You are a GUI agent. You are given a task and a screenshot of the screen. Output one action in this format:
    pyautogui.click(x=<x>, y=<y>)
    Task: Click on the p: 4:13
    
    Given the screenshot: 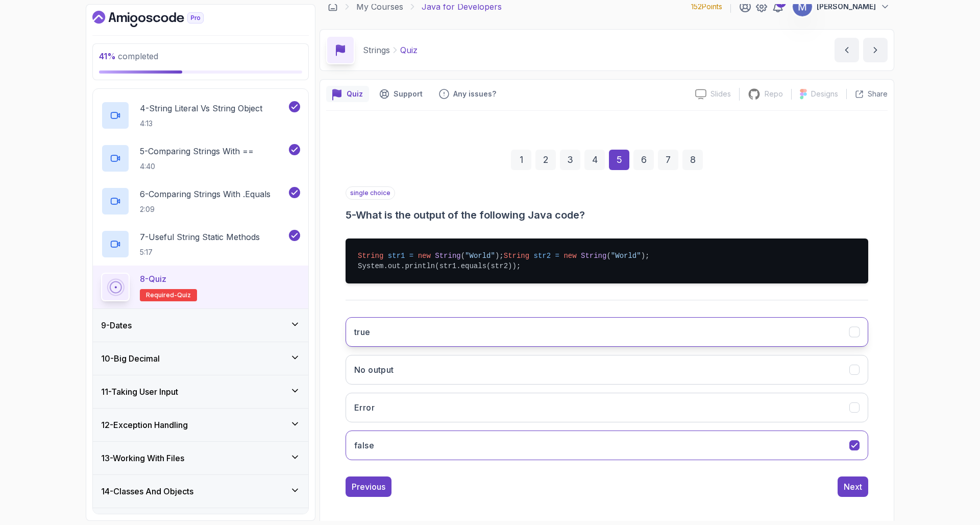 What is the action you would take?
    pyautogui.click(x=201, y=124)
    